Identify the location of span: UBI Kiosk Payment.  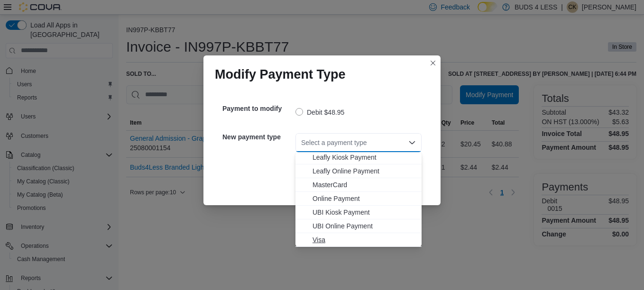
(364, 213).